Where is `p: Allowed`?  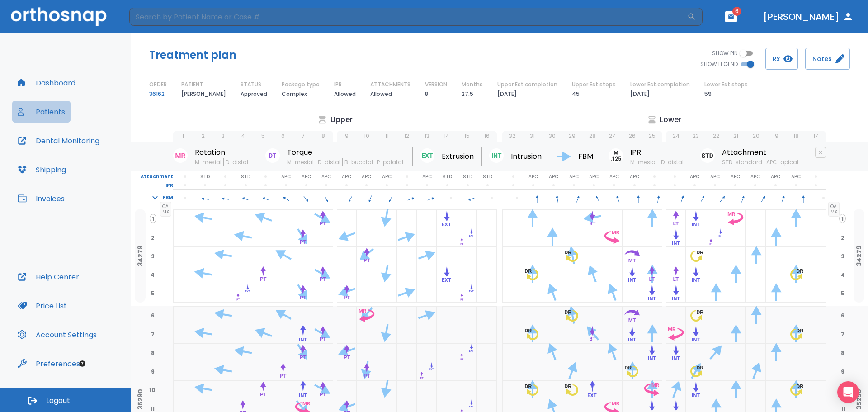 p: Allowed is located at coordinates (345, 94).